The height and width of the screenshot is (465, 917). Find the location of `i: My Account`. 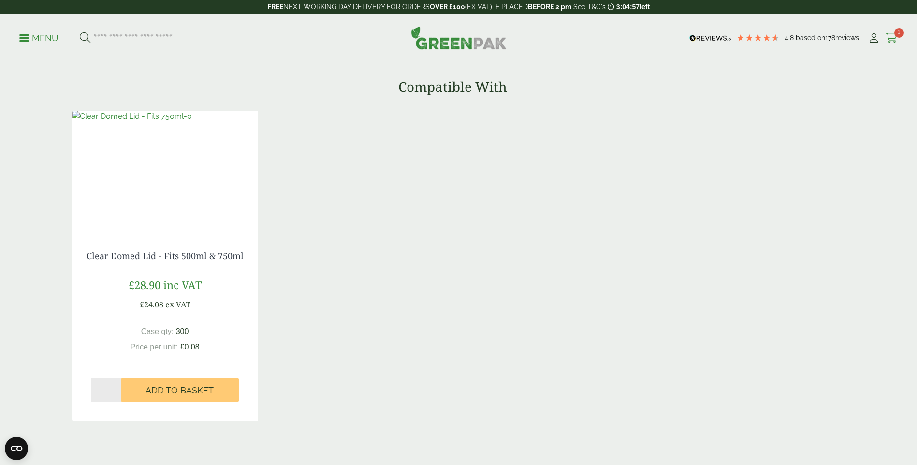

i: My Account is located at coordinates (873, 38).